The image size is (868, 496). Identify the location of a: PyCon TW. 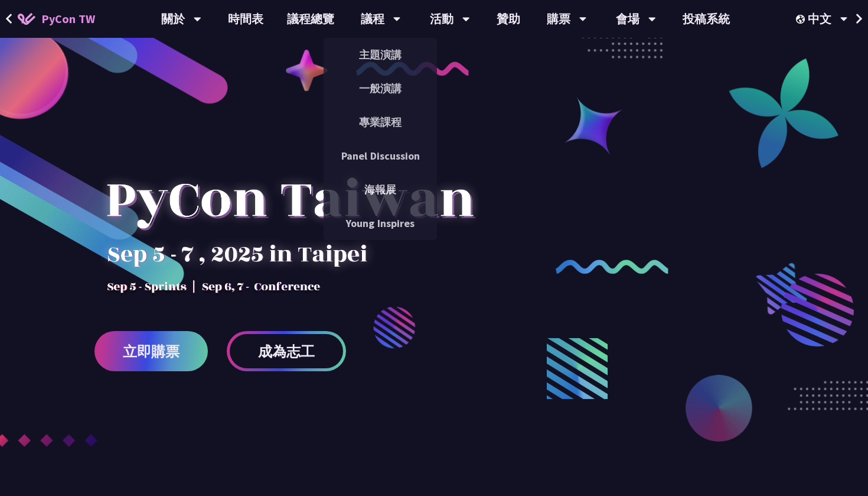
(56, 19).